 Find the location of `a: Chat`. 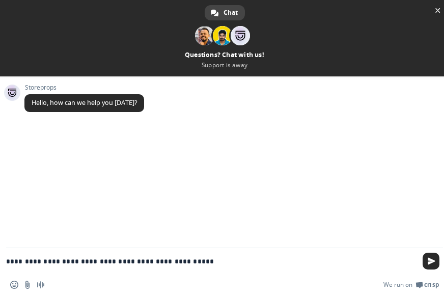

a: Chat is located at coordinates (224, 13).